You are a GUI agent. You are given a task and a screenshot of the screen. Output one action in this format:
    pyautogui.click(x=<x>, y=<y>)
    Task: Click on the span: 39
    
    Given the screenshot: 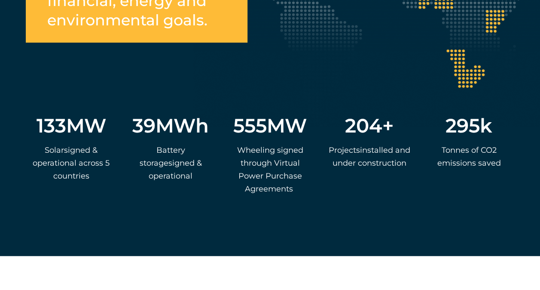 What is the action you would take?
    pyautogui.click(x=144, y=125)
    